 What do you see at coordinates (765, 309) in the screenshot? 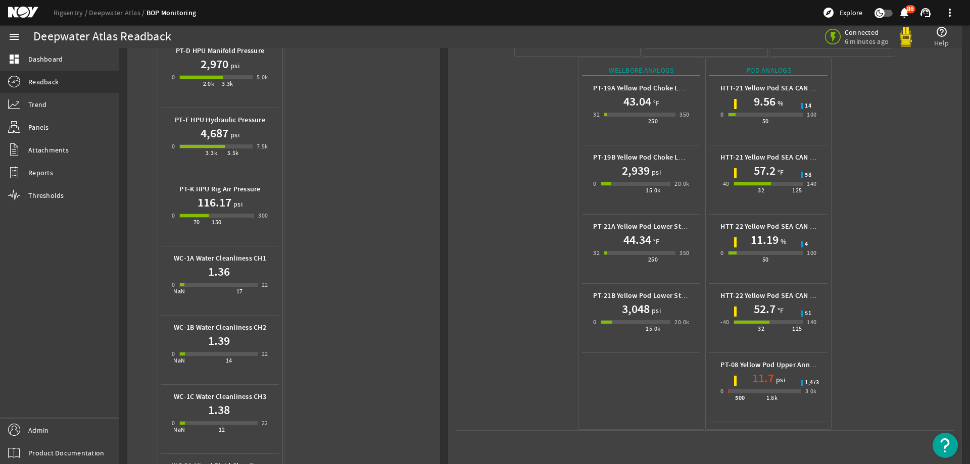
I see `h1: 52.7` at bounding box center [765, 309].